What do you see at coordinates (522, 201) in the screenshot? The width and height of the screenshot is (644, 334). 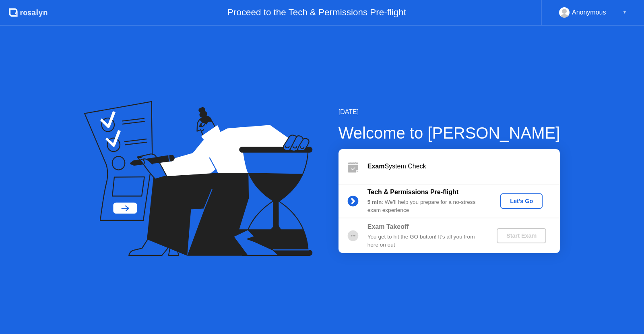 I see `button: Let's Go` at bounding box center [522, 201].